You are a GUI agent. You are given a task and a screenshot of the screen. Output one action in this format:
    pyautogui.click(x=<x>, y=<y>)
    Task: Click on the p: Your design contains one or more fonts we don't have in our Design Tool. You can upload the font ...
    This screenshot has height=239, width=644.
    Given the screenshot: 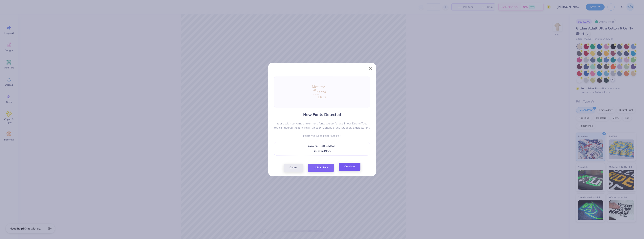 What is the action you would take?
    pyautogui.click(x=322, y=126)
    